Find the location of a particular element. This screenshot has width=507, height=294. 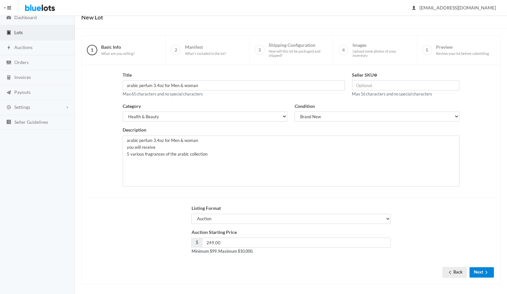

span: 2 is located at coordinates (176, 50).